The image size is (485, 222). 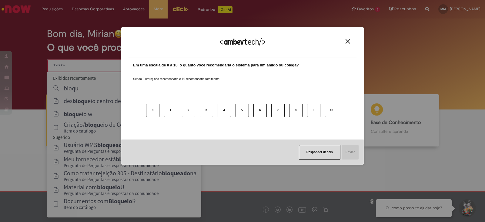 What do you see at coordinates (320, 152) in the screenshot?
I see `button: Responder depois` at bounding box center [320, 152].